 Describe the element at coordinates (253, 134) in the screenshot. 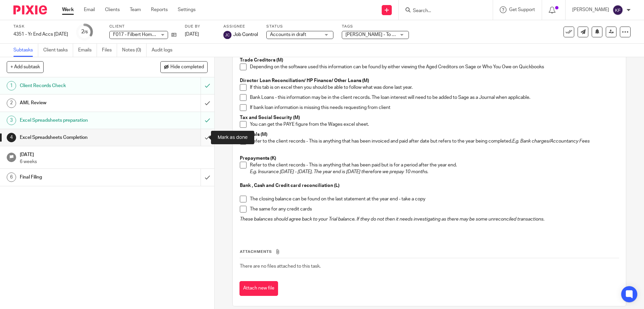

I see `strong: Accruals (M)` at that location.